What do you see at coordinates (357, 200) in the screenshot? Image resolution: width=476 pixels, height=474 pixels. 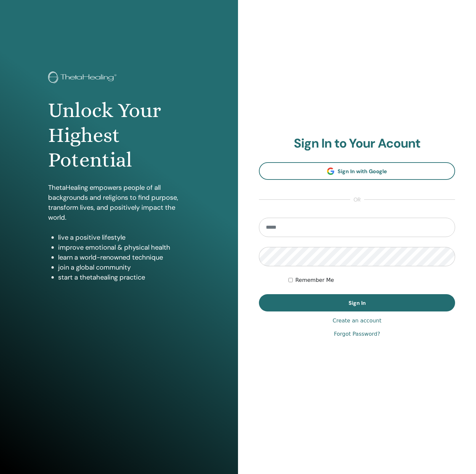 I see `span: or` at bounding box center [357, 200].